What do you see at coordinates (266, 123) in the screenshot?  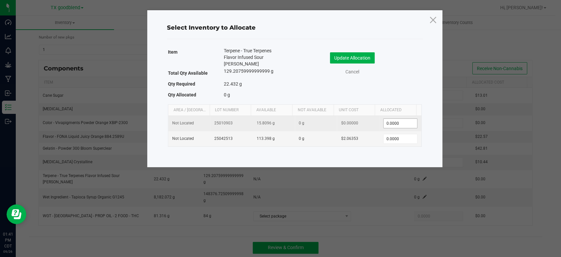 I see `span: 15.8096 g` at bounding box center [266, 123].